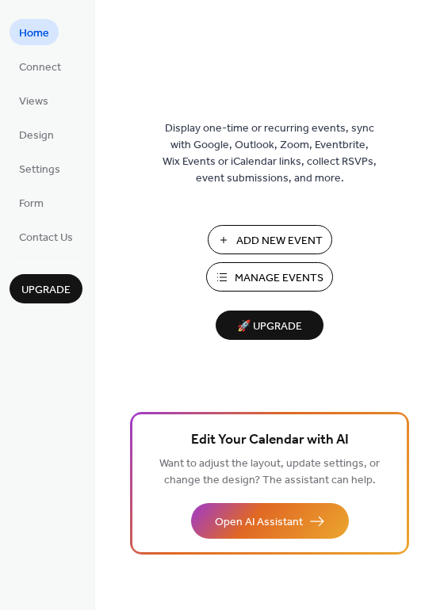  What do you see at coordinates (40, 170) in the screenshot?
I see `span: Settings` at bounding box center [40, 170].